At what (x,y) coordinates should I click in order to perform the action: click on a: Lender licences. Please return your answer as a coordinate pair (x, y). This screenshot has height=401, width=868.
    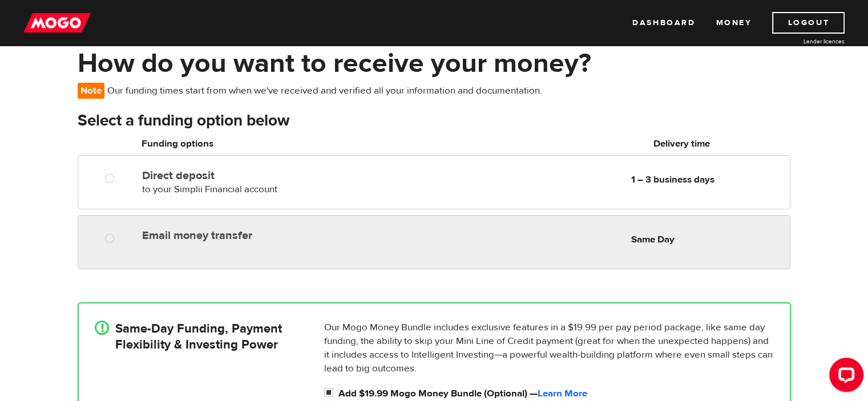
    Looking at the image, I should click on (802, 41).